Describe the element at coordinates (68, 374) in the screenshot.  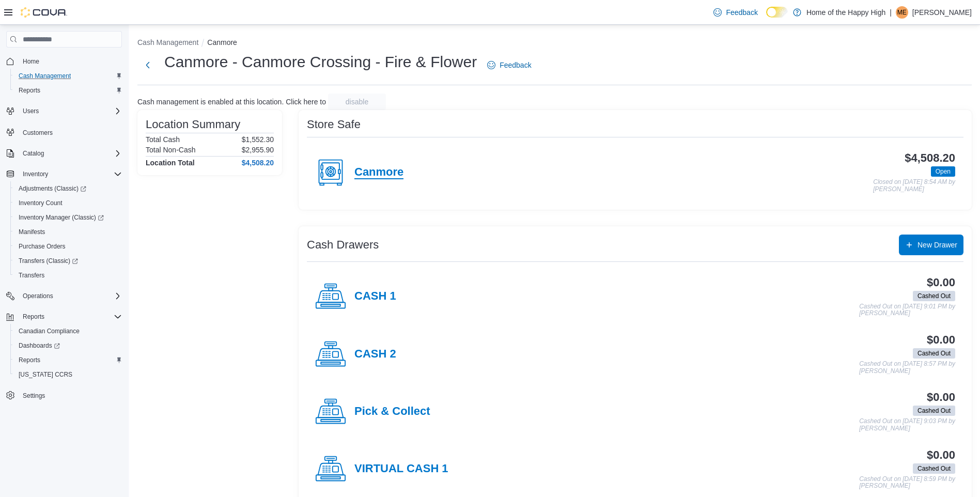
I see `span: Washington CCRS` at that location.